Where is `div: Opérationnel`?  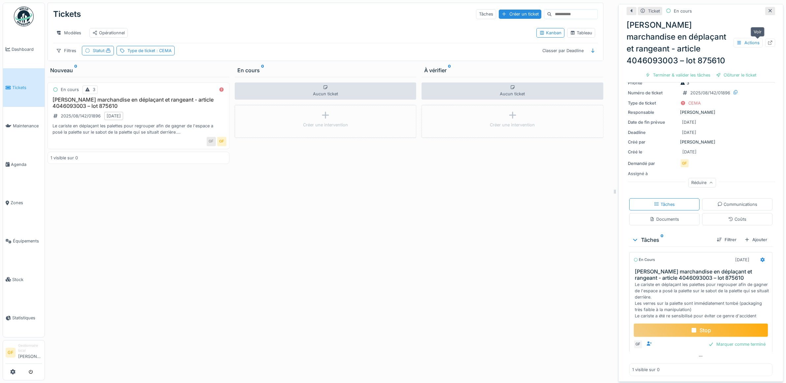 div: Opérationnel is located at coordinates (109, 33).